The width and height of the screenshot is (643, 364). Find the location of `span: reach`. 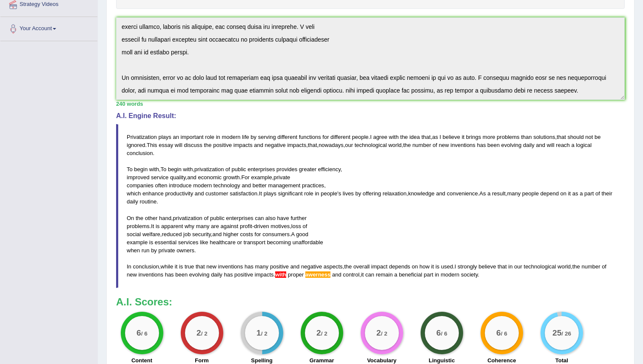

span: reach is located at coordinates (563, 145).